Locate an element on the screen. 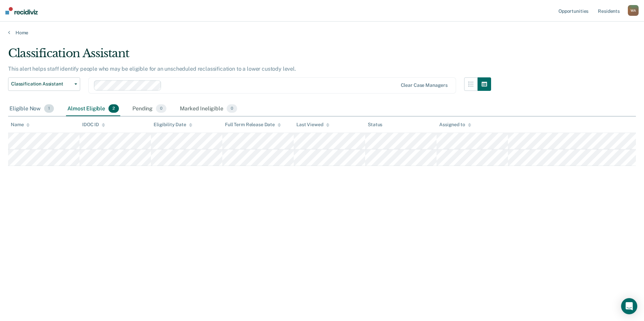 The width and height of the screenshot is (644, 321). span: Classification Assistant is located at coordinates (41, 84).